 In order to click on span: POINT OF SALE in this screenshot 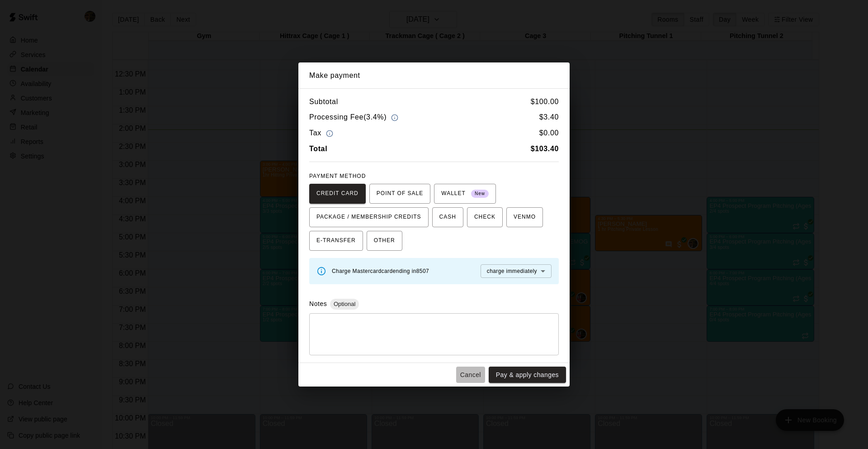, I will do `click(400, 193)`.